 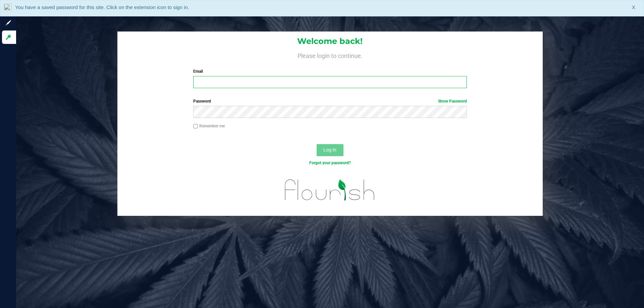 What do you see at coordinates (195, 126) in the screenshot?
I see `input: Remember me` at bounding box center [195, 126].